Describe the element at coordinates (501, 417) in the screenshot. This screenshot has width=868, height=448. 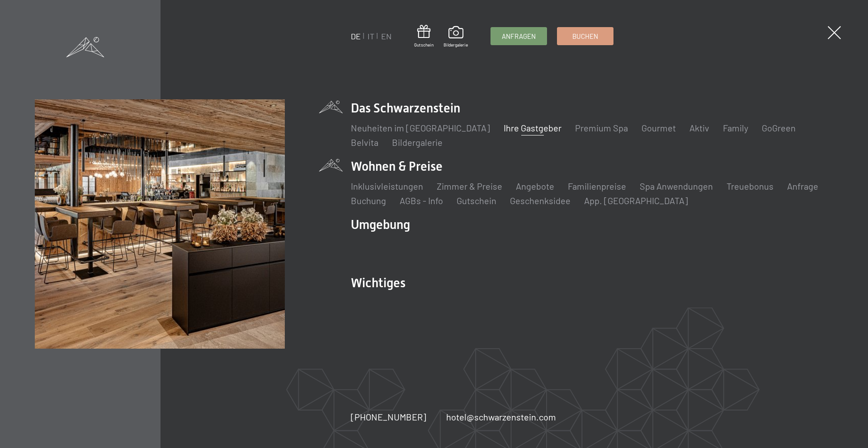
I see `a: hotel@schwarzenstein.com` at that location.